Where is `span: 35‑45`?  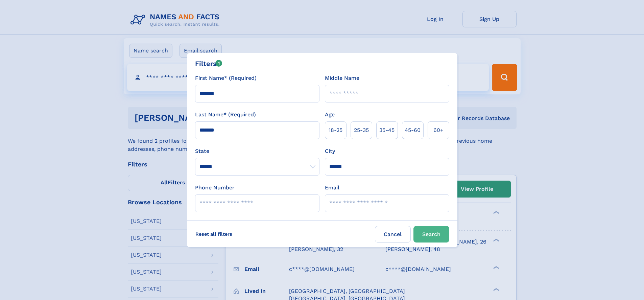 span: 35‑45 is located at coordinates (387, 131).